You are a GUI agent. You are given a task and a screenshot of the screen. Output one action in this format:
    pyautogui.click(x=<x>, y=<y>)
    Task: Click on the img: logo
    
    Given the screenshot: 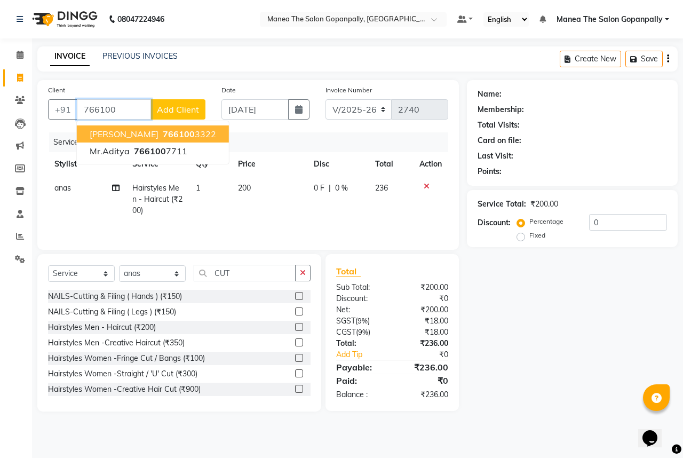 What is the action you would take?
    pyautogui.click(x=63, y=19)
    